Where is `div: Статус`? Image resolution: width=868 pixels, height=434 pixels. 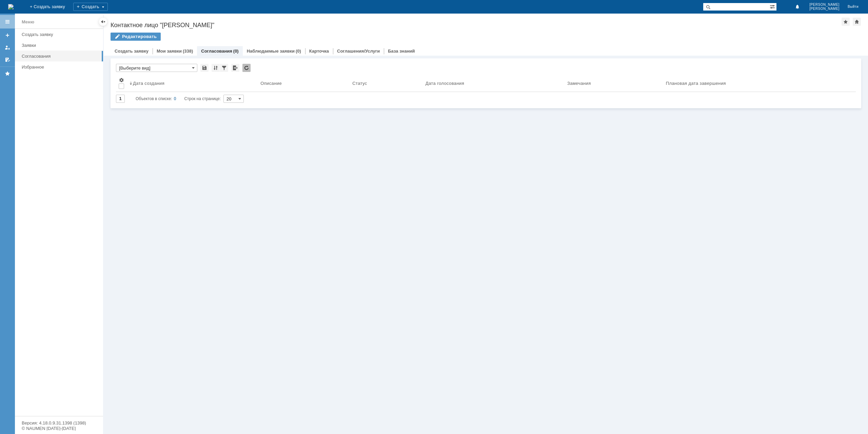
div: Статус is located at coordinates (359, 83).